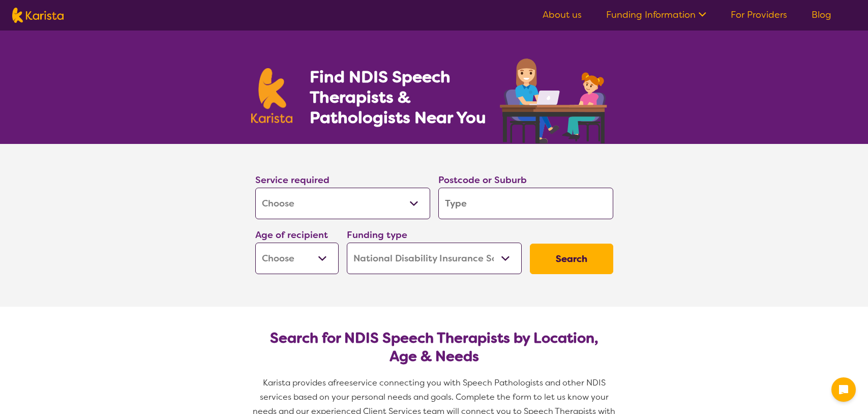 Image resolution: width=868 pixels, height=414 pixels. What do you see at coordinates (562, 15) in the screenshot?
I see `a: About us` at bounding box center [562, 15].